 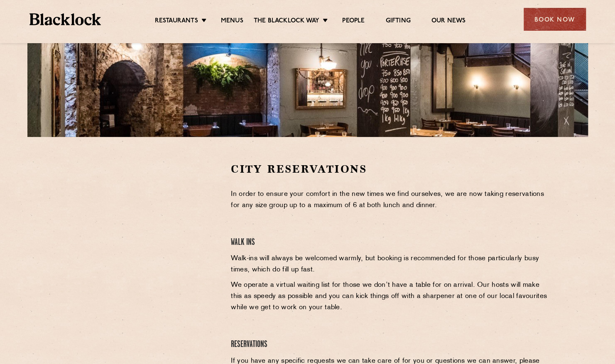 I want to click on a: Our News, so click(x=449, y=22).